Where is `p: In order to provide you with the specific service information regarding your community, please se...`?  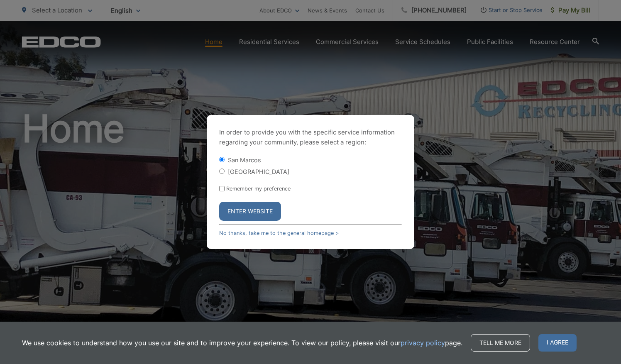 p: In order to provide you with the specific service information regarding your community, please se... is located at coordinates (311, 137).